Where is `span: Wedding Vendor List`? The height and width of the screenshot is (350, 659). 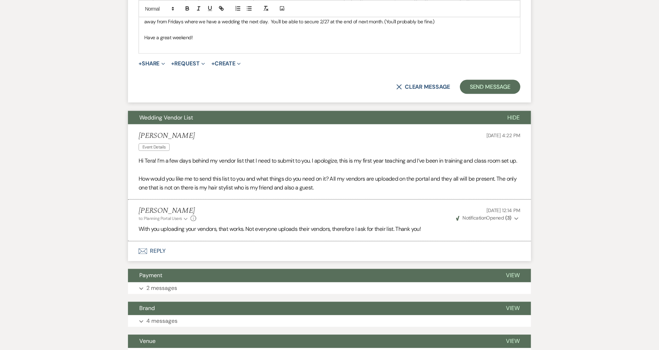 span: Wedding Vendor List is located at coordinates (166, 117).